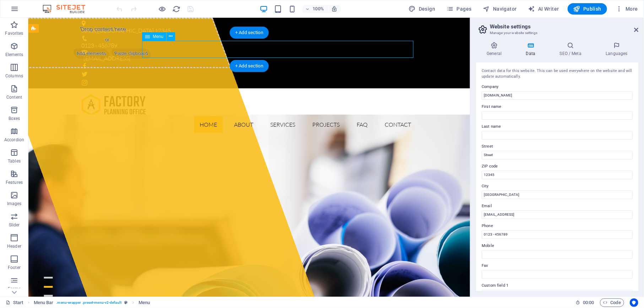 The height and width of the screenshot is (308, 644). What do you see at coordinates (14, 303) in the screenshot?
I see `a: Click to cancel selection. Double-click to open Pages` at bounding box center [14, 303].